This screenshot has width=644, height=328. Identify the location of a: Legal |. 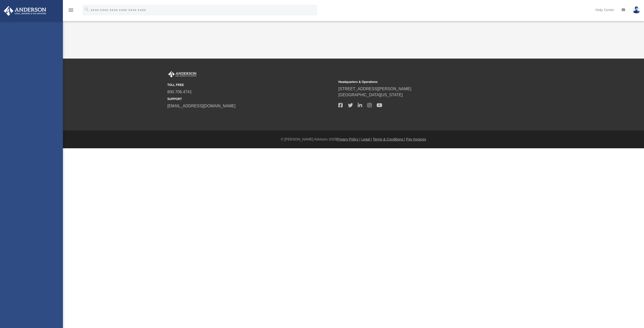
(367, 139).